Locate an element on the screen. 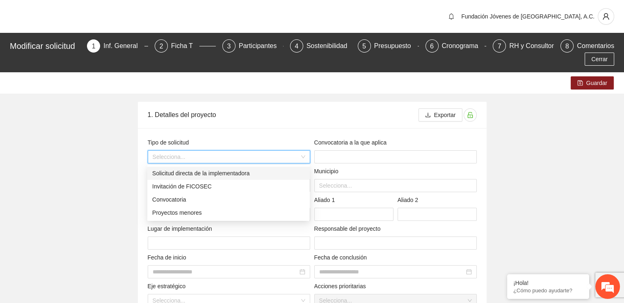 The height and width of the screenshot is (303, 624). div: 8Comentarios is located at coordinates (587, 46).